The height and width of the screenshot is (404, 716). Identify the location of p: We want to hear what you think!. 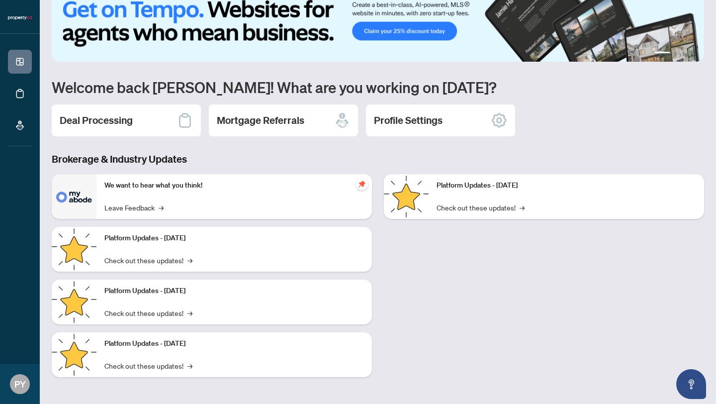
(234, 185).